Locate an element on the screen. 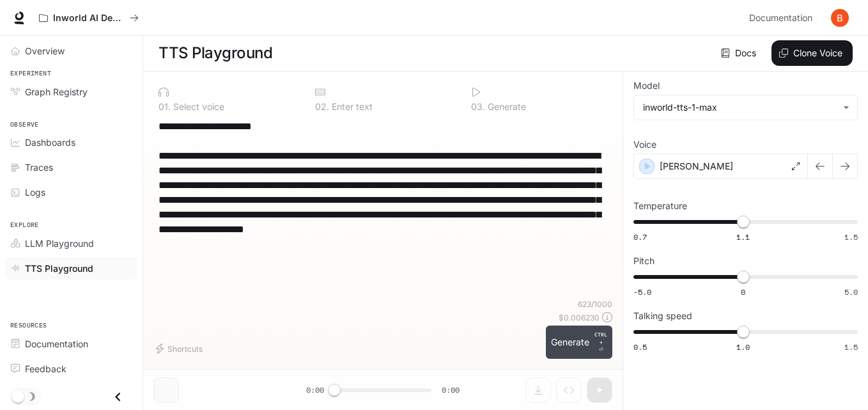 This screenshot has height=410, width=868. a: Dashboards is located at coordinates (71, 142).